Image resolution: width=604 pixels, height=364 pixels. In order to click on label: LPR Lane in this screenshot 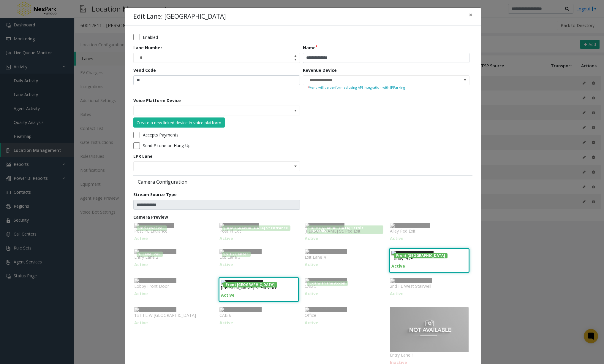, I will do `click(143, 156)`.